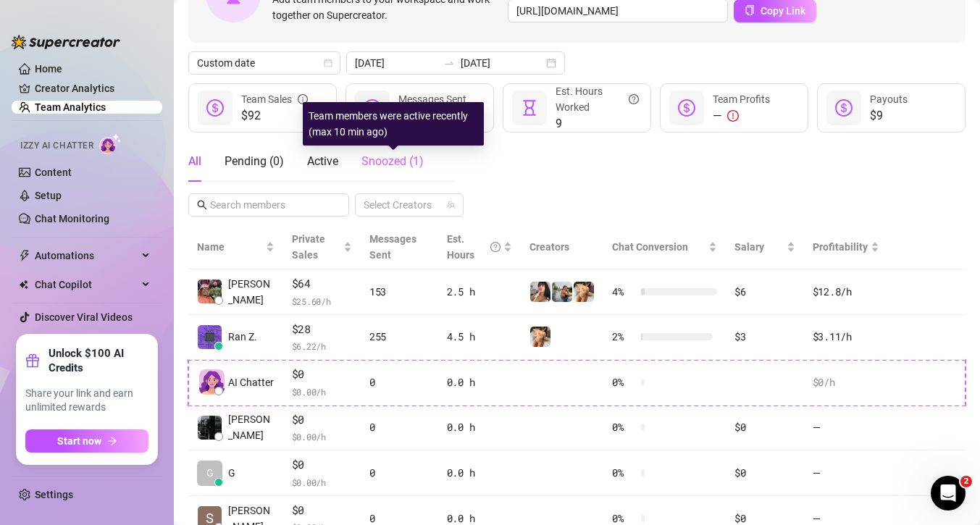  What do you see at coordinates (87, 400) in the screenshot?
I see `span: Share your link and earn unlimited rewards` at bounding box center [87, 400].